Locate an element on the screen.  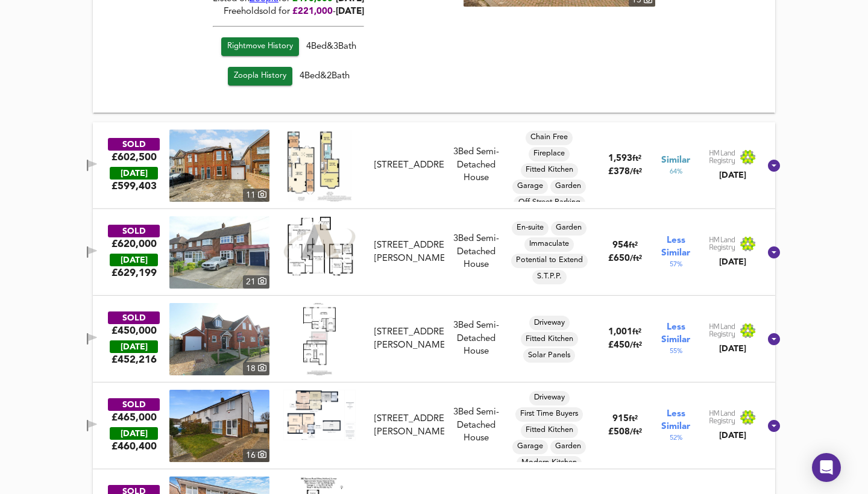
div: Chain Free is located at coordinates (550, 138).